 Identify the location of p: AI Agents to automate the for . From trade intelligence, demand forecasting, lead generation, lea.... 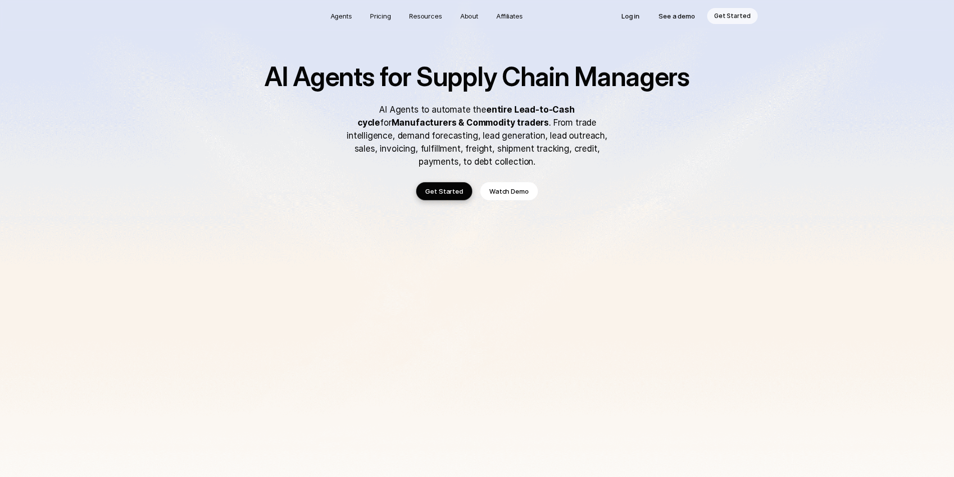
(477, 136).